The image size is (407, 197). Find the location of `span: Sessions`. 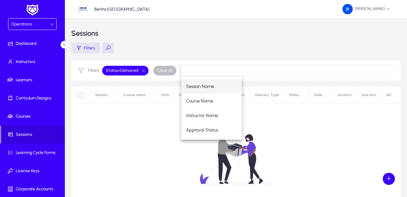

span: Sessions is located at coordinates (33, 134).